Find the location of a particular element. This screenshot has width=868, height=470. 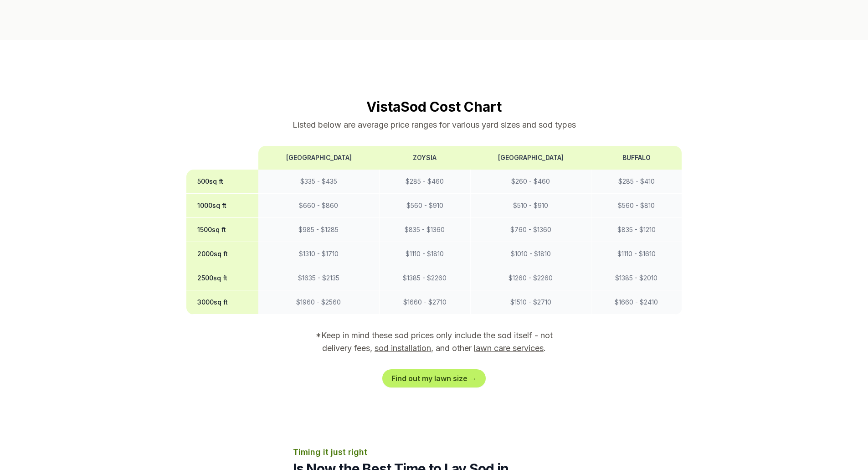

p: *Keep in mind these sod prices only include the sod itself - not delivery fees, , and other . is located at coordinates (434, 342).